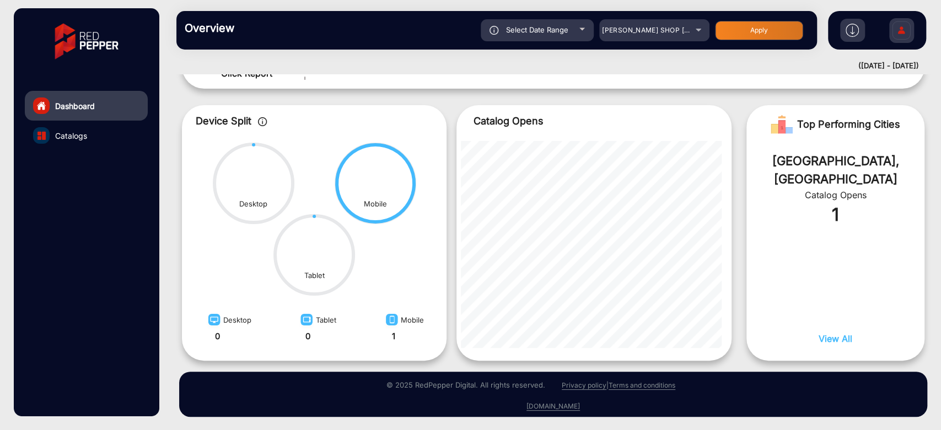 The width and height of the screenshot is (941, 430). What do you see at coordinates (848, 125) in the screenshot?
I see `span: Top Performing Cities` at bounding box center [848, 125].